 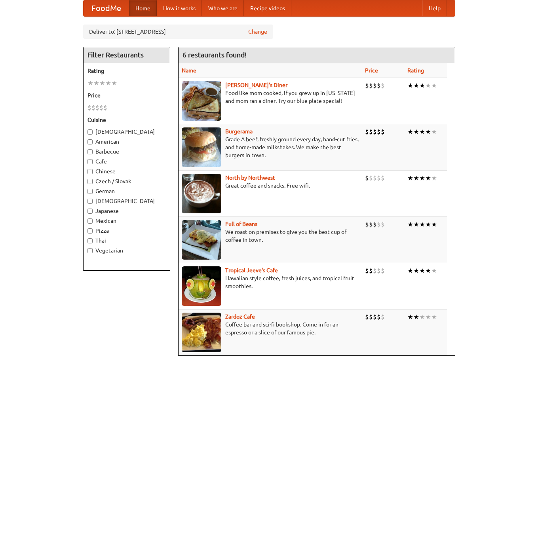 I want to click on input: Chinese, so click(x=90, y=171).